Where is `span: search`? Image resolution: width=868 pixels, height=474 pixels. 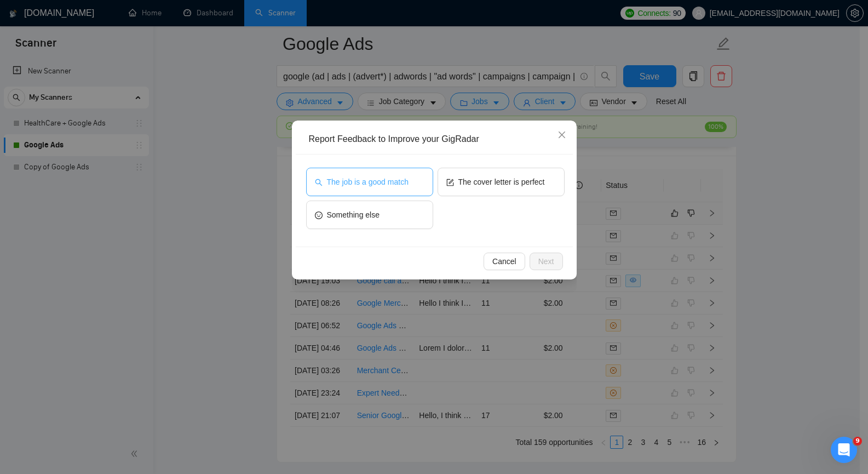
span: search is located at coordinates (318, 181).